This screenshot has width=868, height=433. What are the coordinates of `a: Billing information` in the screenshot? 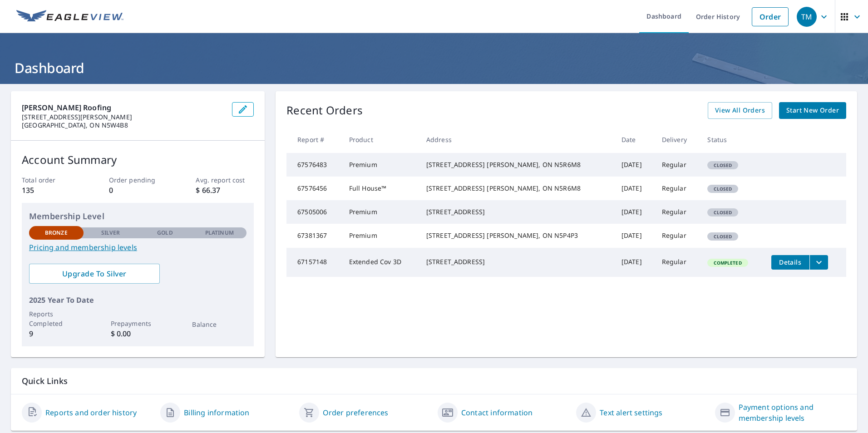 It's located at (217, 413).